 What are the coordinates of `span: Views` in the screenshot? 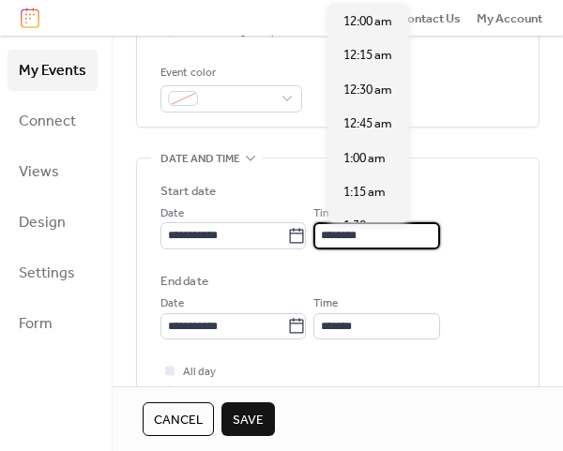 It's located at (38, 173).